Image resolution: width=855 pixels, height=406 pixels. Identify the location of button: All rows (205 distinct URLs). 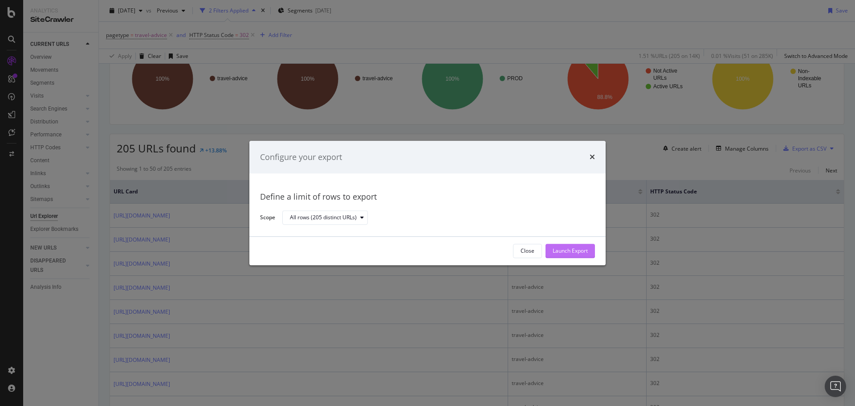
(325, 218).